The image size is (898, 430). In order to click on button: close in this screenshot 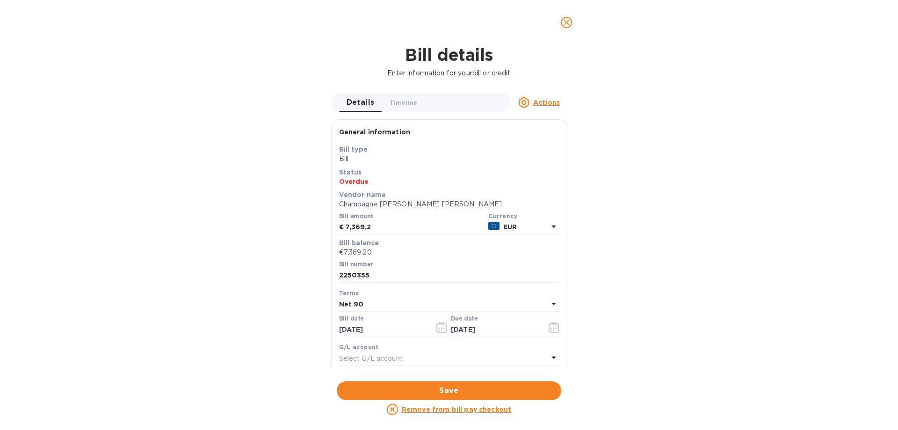, I will do `click(566, 22)`.